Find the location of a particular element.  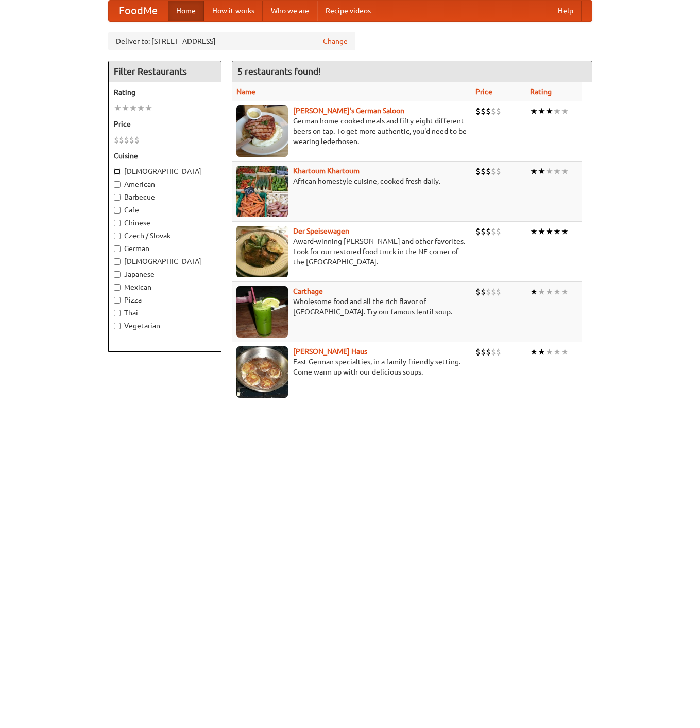

label: Thai is located at coordinates (165, 313).